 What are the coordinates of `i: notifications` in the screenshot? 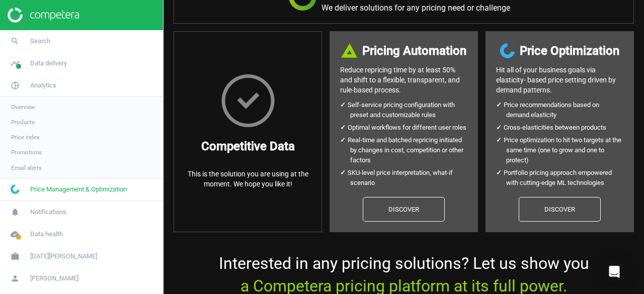 It's located at (15, 212).